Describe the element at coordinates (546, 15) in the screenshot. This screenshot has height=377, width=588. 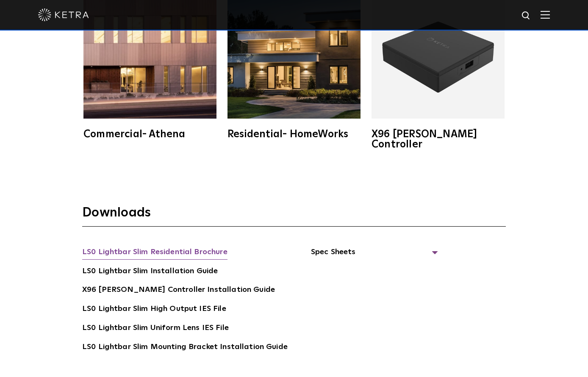
I see `img: Hamburger%20Nav.svg` at that location.